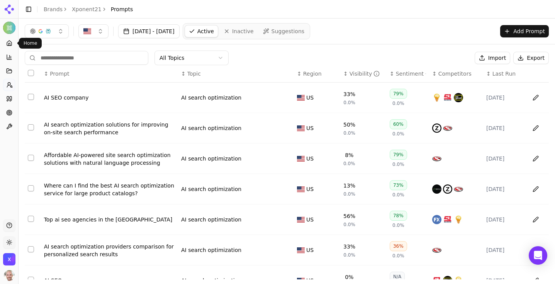  I want to click on div: 50%, so click(349, 125).